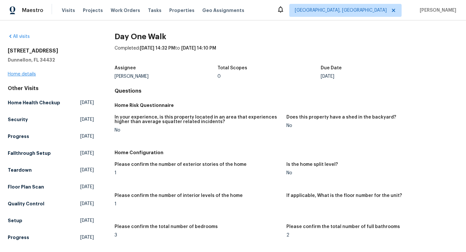 The width and height of the screenshot is (466, 252). What do you see at coordinates (19, 37) in the screenshot?
I see `a: All visits` at bounding box center [19, 37].